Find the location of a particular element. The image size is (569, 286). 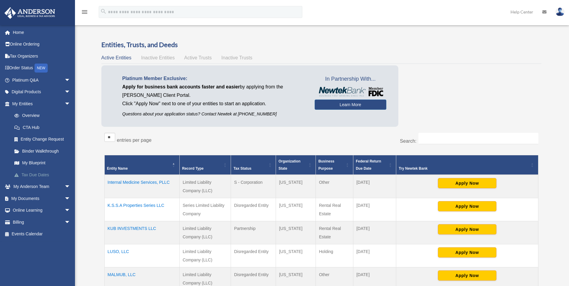

th: Entity Name: Activate to invert sorting is located at coordinates (142, 165).